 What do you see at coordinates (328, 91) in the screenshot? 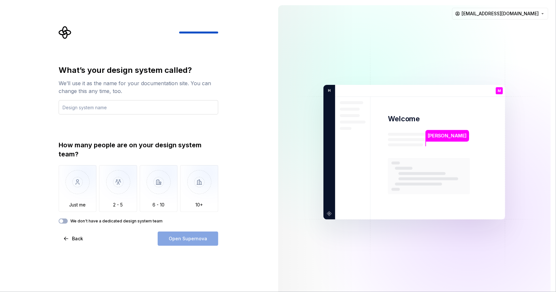
I see `p: H` at bounding box center [328, 91].